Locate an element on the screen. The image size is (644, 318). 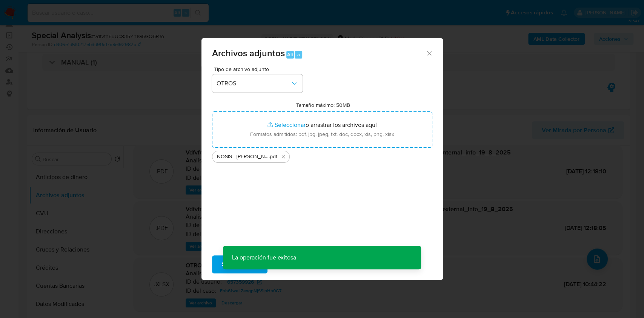
button: OTROS is located at coordinates (257, 84).